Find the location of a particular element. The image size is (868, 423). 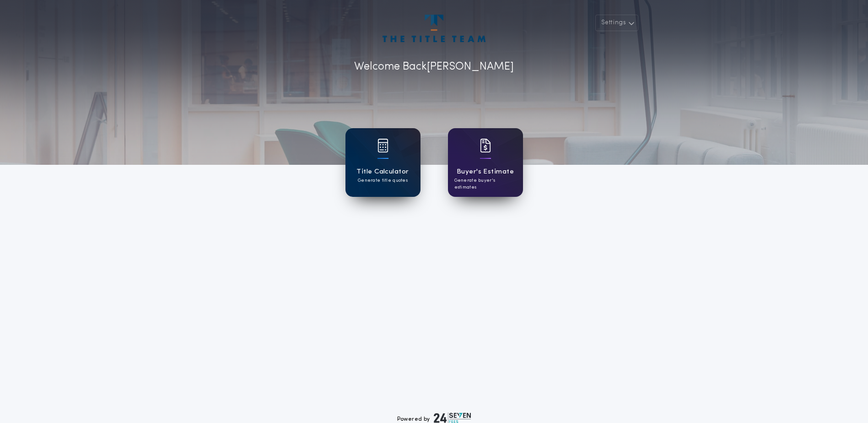

a: card iconTitle CalculatorGenerate title quotes is located at coordinates (383, 162).